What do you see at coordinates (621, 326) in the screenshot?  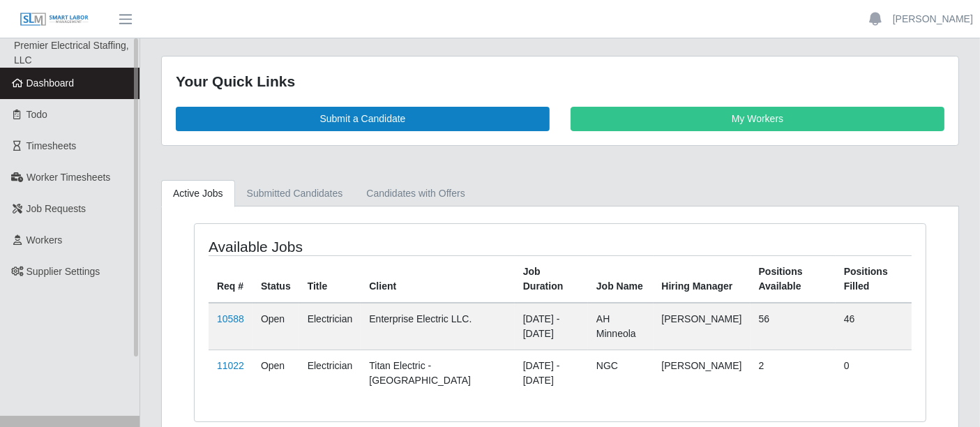 I see `td: AH Minneola` at bounding box center [621, 326].